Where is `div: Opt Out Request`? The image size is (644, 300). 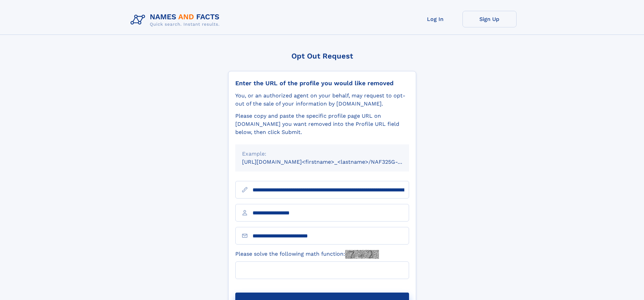 div: Opt Out Request is located at coordinates (322, 56).